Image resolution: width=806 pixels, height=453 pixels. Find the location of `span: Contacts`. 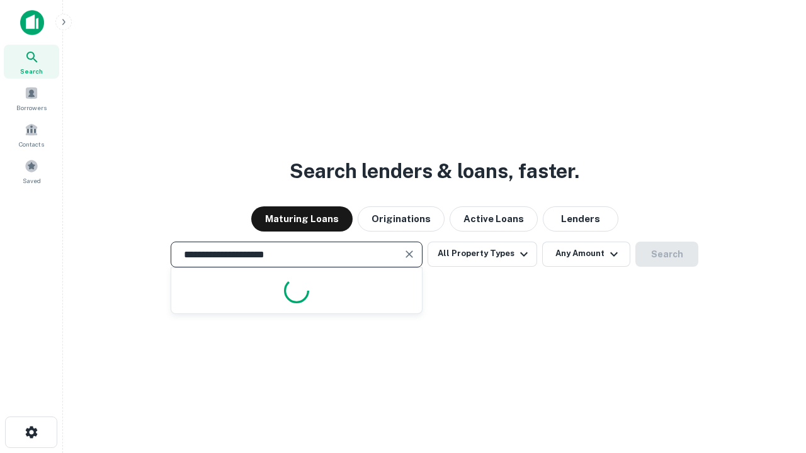

span: Contacts is located at coordinates (31, 144).